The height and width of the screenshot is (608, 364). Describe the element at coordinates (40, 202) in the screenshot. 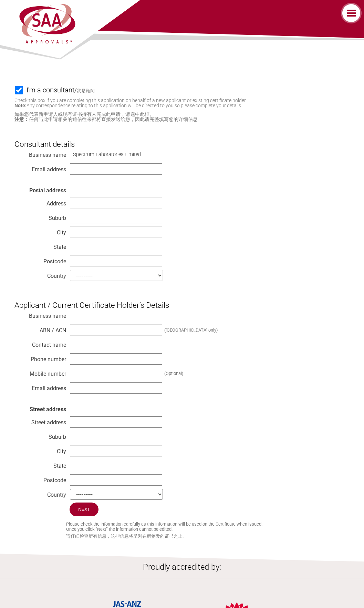

I see `div: Address` at that location.